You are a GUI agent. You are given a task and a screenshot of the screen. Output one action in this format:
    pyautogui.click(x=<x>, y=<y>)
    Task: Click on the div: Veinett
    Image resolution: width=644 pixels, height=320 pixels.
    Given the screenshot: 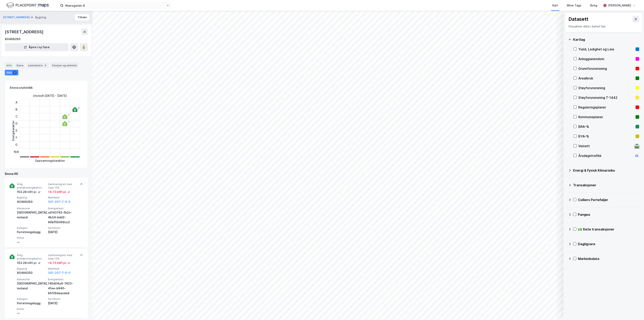 What is the action you would take?
    pyautogui.click(x=606, y=146)
    